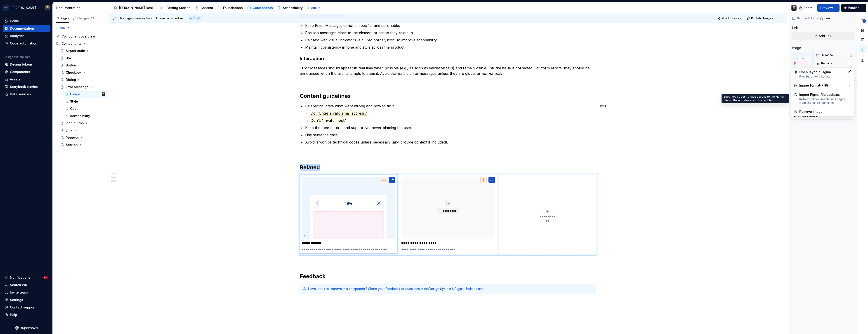  Describe the element at coordinates (823, 74) in the screenshot. I see `div: Open layer in Figma` at that location.